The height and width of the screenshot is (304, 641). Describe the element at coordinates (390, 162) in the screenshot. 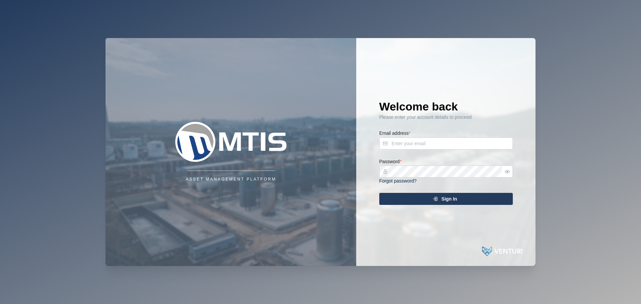

I see `label: Password` at that location.